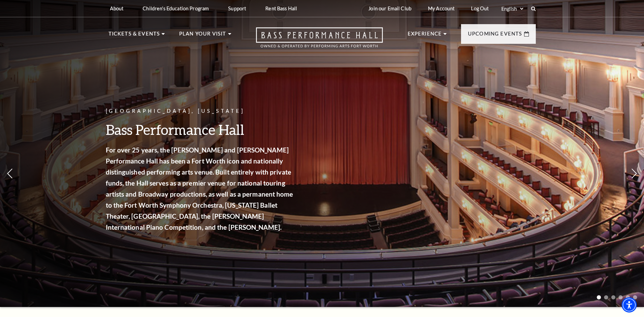 The image size is (644, 317). What do you see at coordinates (281, 8) in the screenshot?
I see `p: Rent Bass Hall` at bounding box center [281, 8].